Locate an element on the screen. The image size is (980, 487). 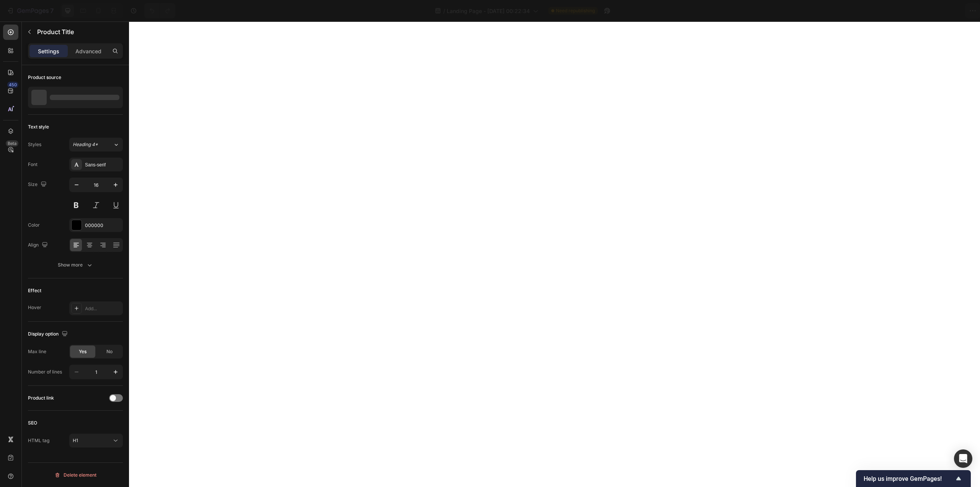
span: No is located at coordinates (109, 352).